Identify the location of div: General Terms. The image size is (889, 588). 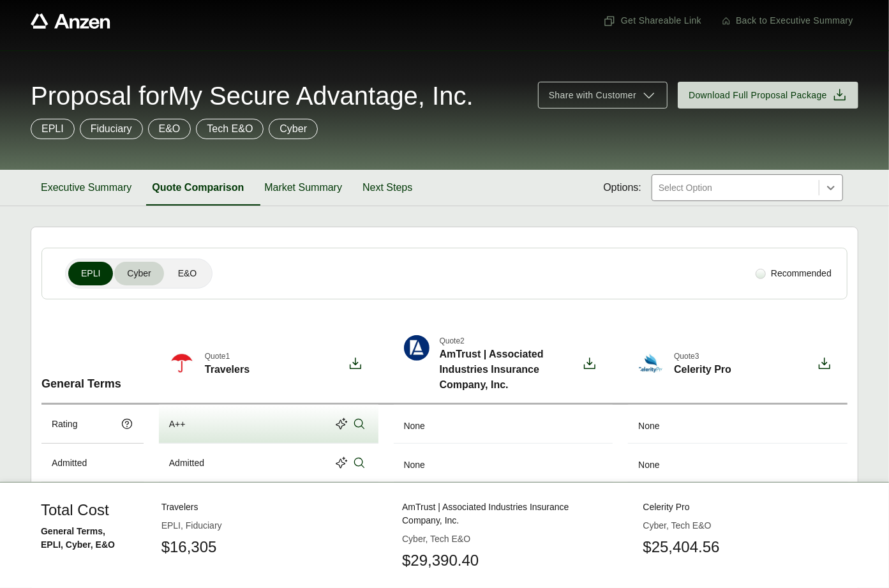
(92, 363).